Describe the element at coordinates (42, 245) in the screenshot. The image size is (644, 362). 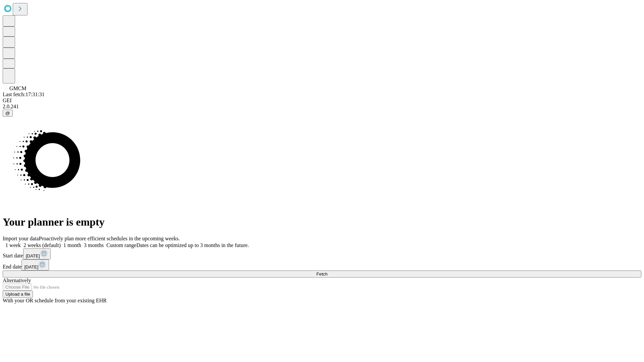
I see `span: 2 weeks (default)` at that location.